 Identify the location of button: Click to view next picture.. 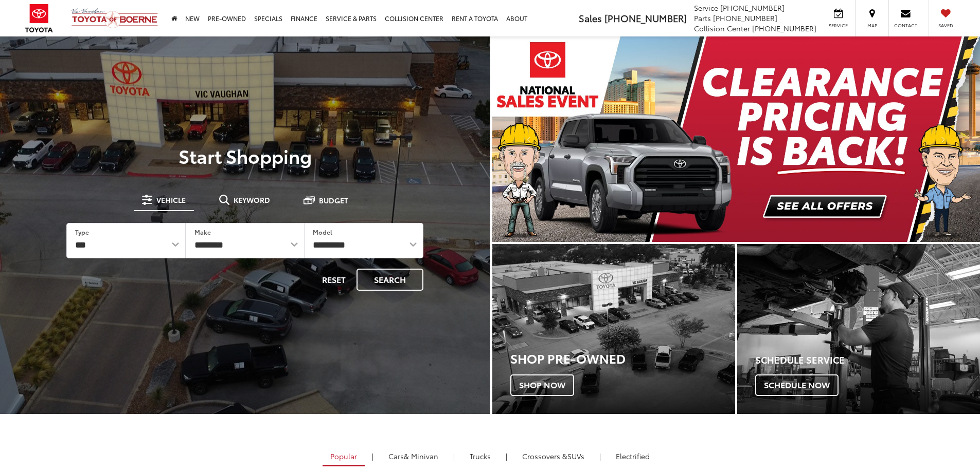
(943, 139).